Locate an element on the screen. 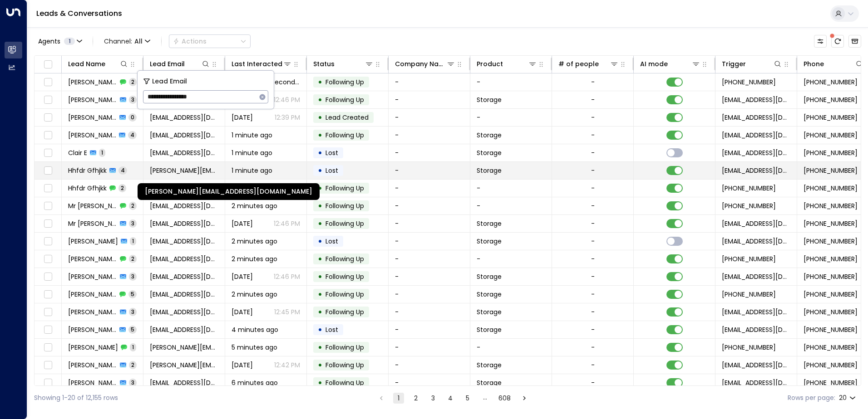 The image size is (868, 419). p: 12:39 PM is located at coordinates (287, 118).